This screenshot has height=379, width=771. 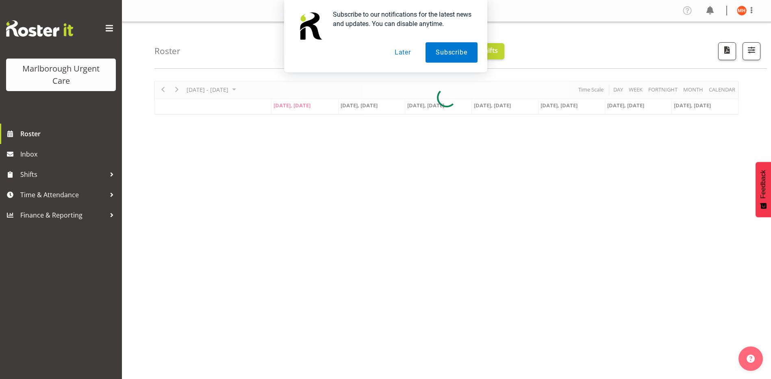 I want to click on div: Subscribe to our notifications for the latest news and updates. You can disable anytime., so click(x=402, y=19).